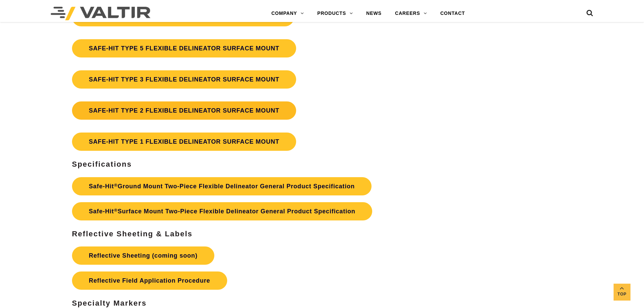 The height and width of the screenshot is (308, 644). I want to click on span: Top, so click(622, 294).